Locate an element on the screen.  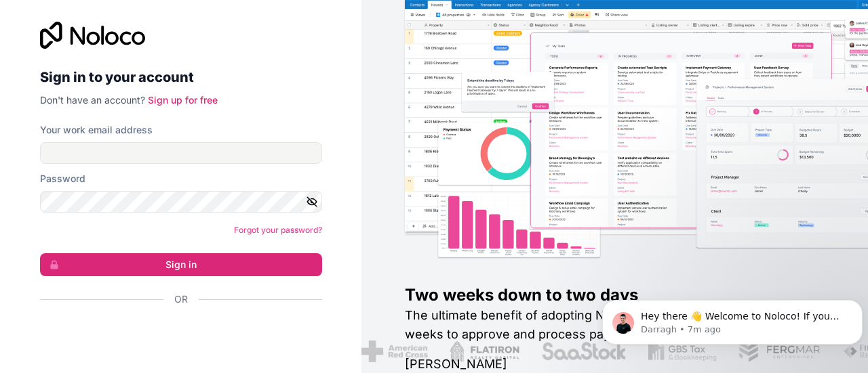
h2: Sign in to your account is located at coordinates (181, 77).